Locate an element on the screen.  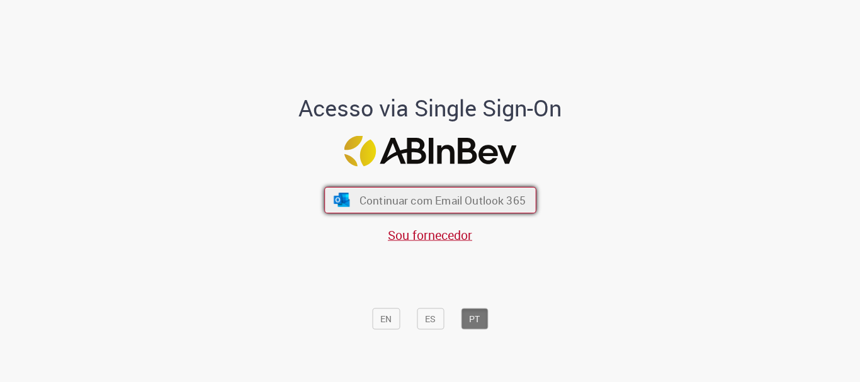
h1: Acesso via Single Sign-On is located at coordinates (430, 108).